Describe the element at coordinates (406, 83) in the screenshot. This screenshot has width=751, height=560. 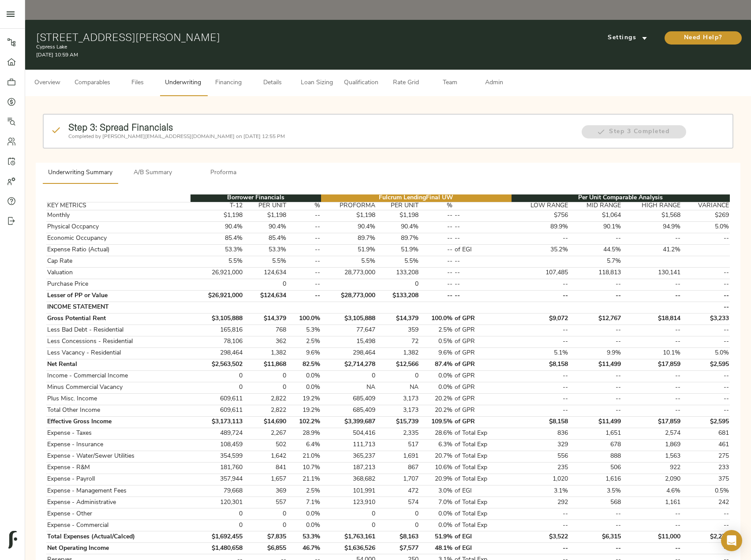
I see `span: Rate Grid` at that location.